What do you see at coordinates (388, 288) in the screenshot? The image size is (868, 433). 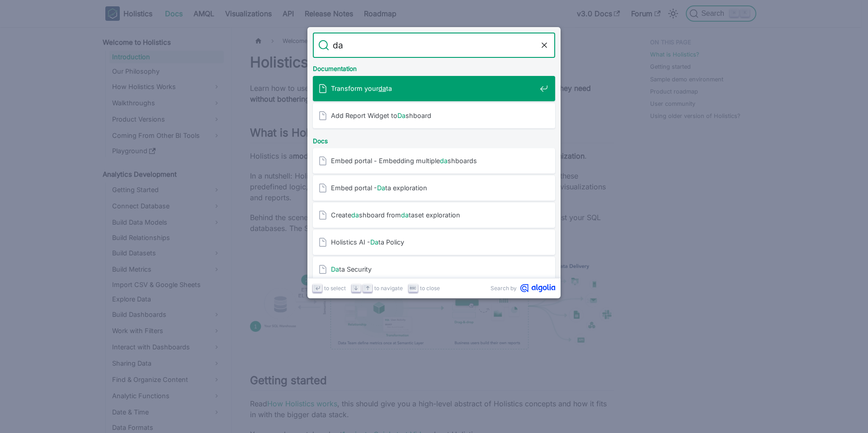 I see `span: to navigate` at bounding box center [388, 288].